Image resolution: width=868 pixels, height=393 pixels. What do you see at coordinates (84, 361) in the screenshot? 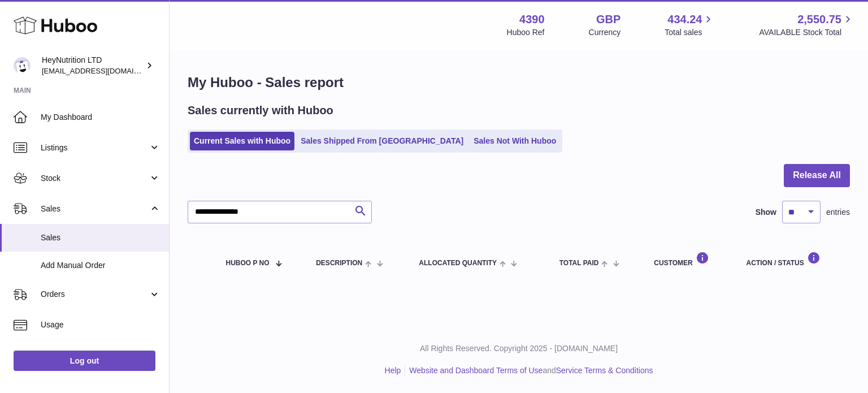
I see `a: Log out` at bounding box center [84, 361].